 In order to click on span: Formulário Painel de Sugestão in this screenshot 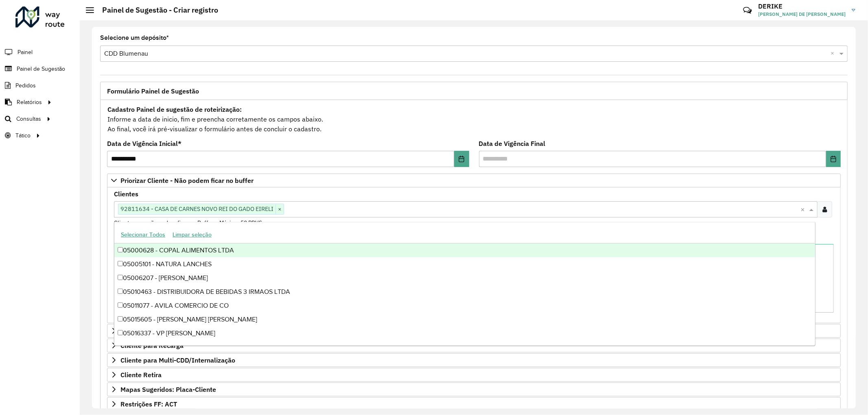, I will do `click(153, 91)`.